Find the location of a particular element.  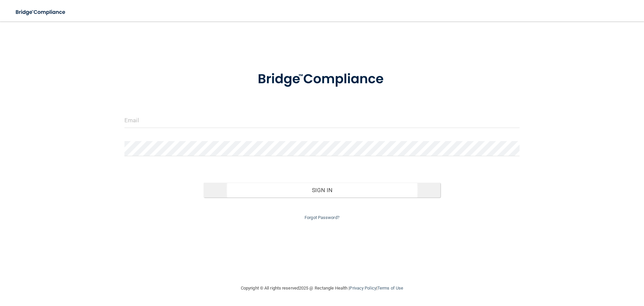

input: Email is located at coordinates (322, 120).